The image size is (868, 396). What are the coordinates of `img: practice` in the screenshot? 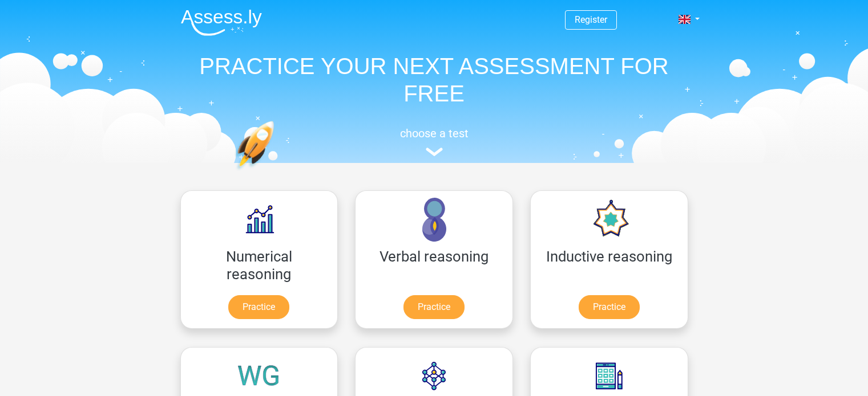 It's located at (277, 172).